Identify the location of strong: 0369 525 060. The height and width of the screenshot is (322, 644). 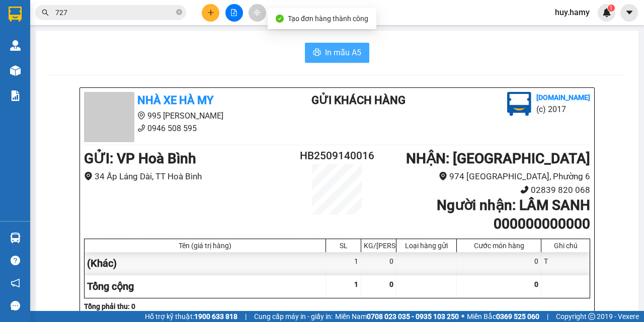
(518, 317).